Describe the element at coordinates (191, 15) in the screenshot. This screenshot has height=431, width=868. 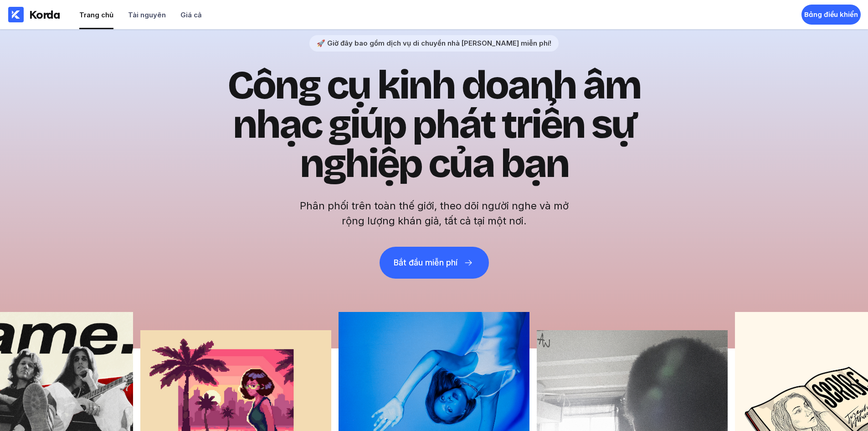
I see `font: Giá cả` at that location.